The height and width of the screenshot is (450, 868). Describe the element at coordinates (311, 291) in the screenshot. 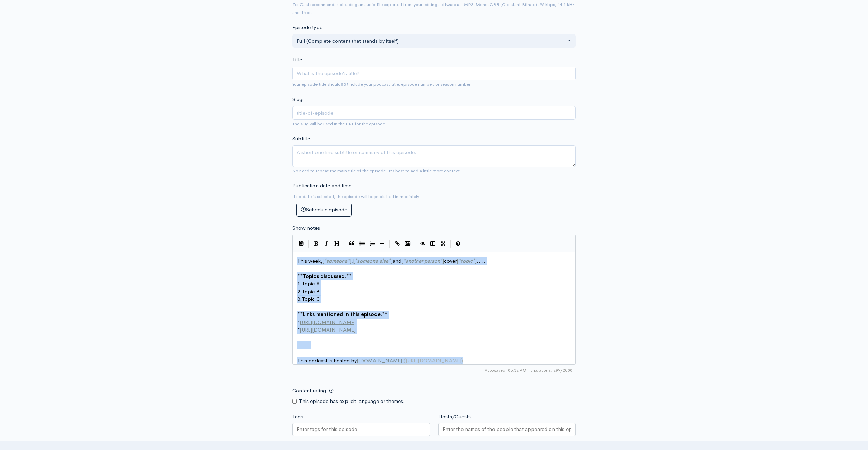

I see `span: Topic B` at that location.